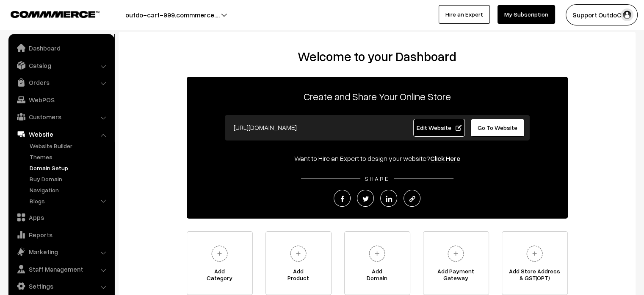 The height and width of the screenshot is (295, 644). What do you see at coordinates (377, 276) in the screenshot?
I see `span: Add Domain` at bounding box center [377, 276].